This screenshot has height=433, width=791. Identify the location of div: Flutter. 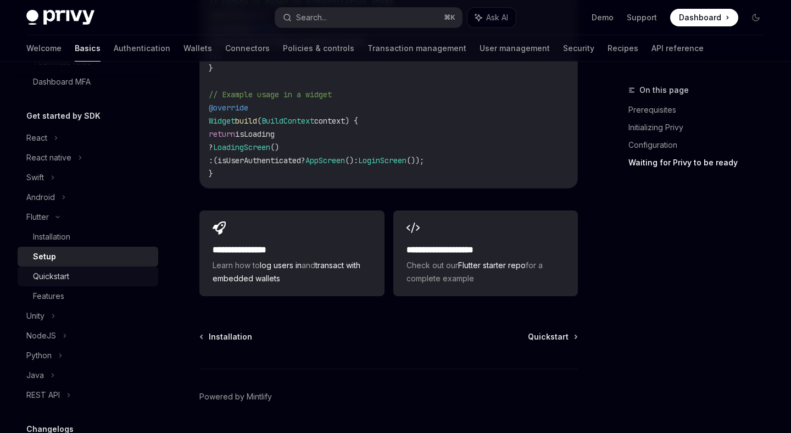
(37, 217).